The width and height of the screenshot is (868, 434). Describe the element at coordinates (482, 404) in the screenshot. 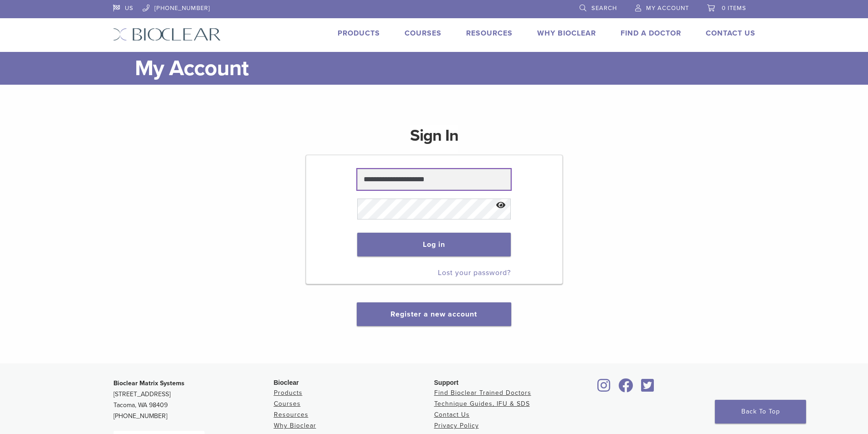

I see `a: Technique Guides, IFU & SDS` at that location.